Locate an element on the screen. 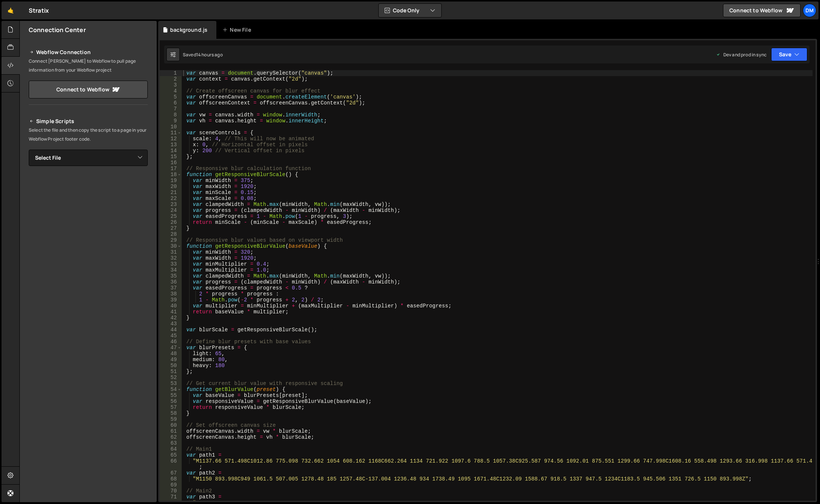 Image resolution: width=820 pixels, height=504 pixels. div: 31 is located at coordinates (171, 252).